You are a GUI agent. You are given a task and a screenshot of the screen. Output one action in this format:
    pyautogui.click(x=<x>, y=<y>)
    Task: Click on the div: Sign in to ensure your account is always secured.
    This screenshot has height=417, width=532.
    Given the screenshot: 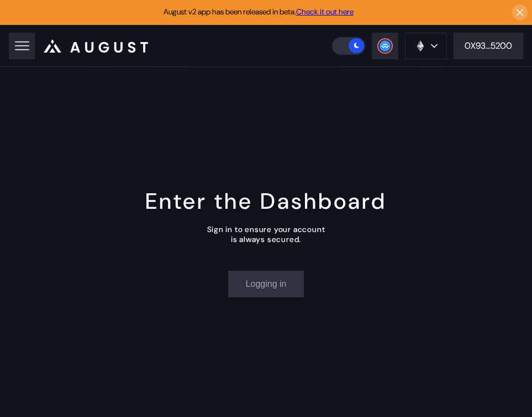 What is the action you would take?
    pyautogui.click(x=266, y=234)
    